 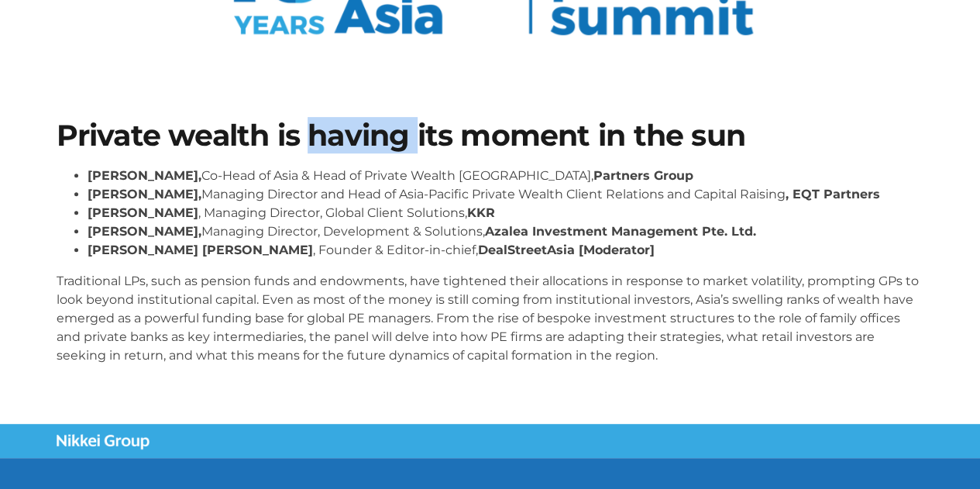 What do you see at coordinates (490, 319) in the screenshot?
I see `p: Traditional LPs, such as pension funds and endowments, have tightened their allocations in respon...` at bounding box center [490, 319].